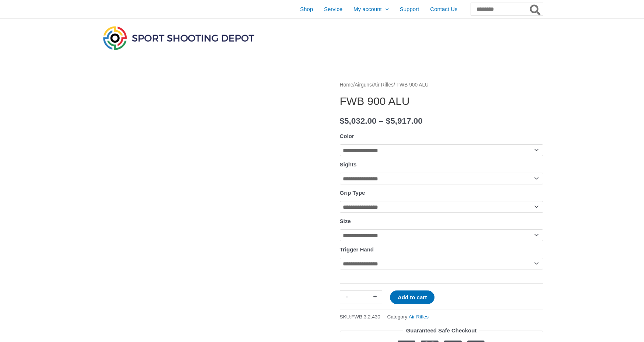 The height and width of the screenshot is (342, 644). I want to click on img: Sport Shooting Depot, so click(178, 38).